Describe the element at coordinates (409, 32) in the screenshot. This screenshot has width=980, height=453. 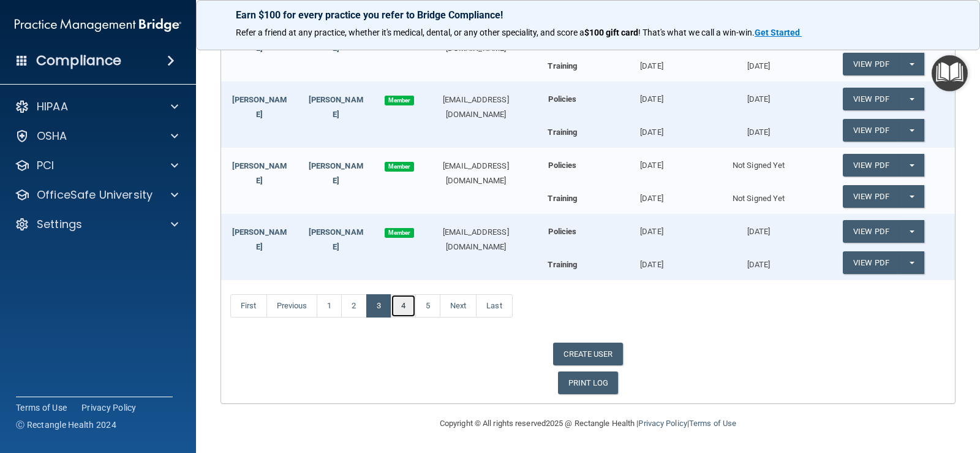
I see `span: Refer a friend at any practice, whether it's medical, dental, or any other speciality, and score a` at that location.